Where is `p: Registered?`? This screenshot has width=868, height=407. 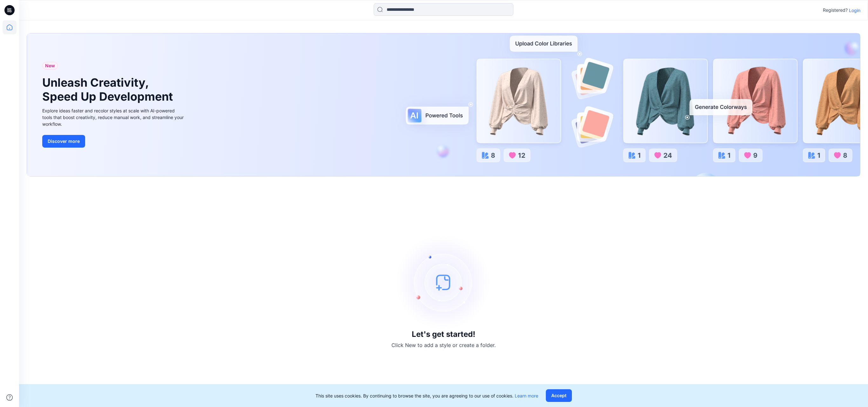 p: Registered? is located at coordinates (836, 10).